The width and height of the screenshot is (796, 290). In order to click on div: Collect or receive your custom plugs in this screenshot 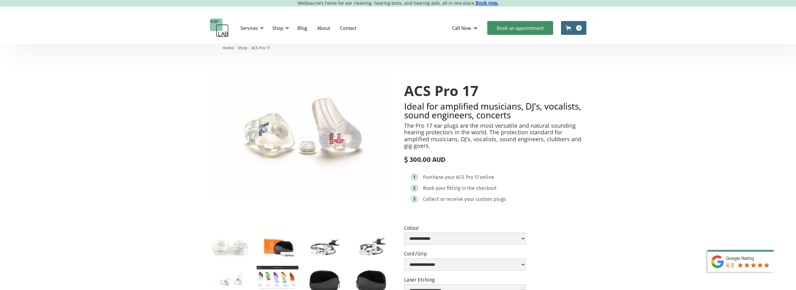, I will do `click(464, 199)`.